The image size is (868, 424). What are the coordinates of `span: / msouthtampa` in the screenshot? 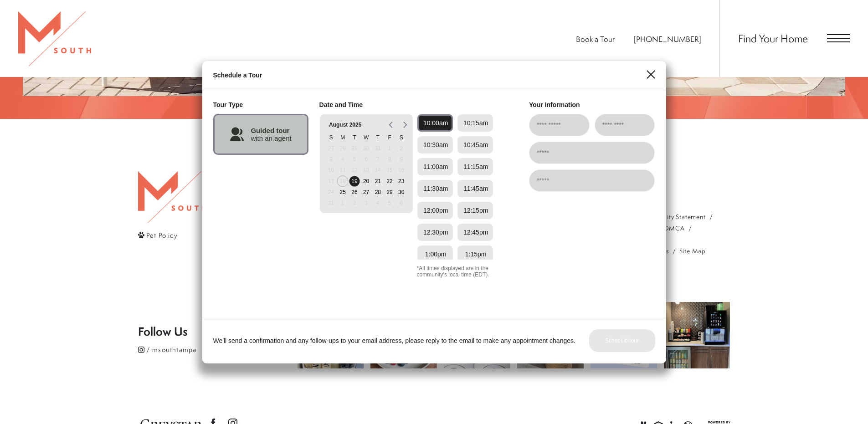 It's located at (171, 349).